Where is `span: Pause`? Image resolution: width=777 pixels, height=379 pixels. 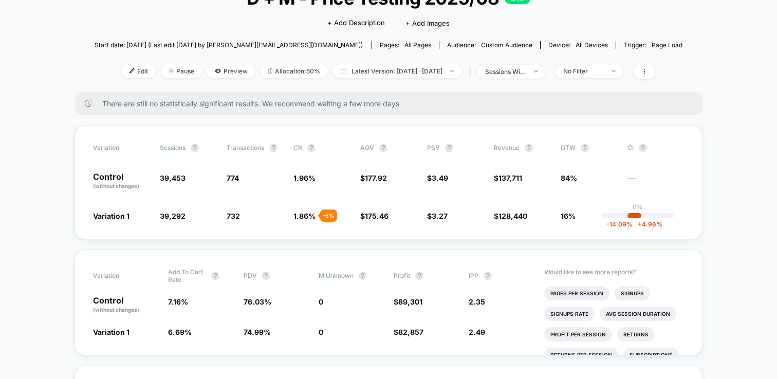 span: Pause is located at coordinates (182, 71).